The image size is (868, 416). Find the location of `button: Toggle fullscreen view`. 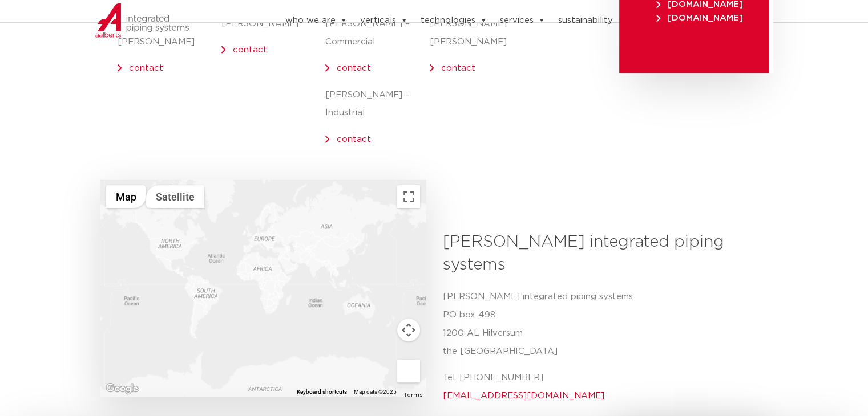

button: Toggle fullscreen view is located at coordinates (408, 196).